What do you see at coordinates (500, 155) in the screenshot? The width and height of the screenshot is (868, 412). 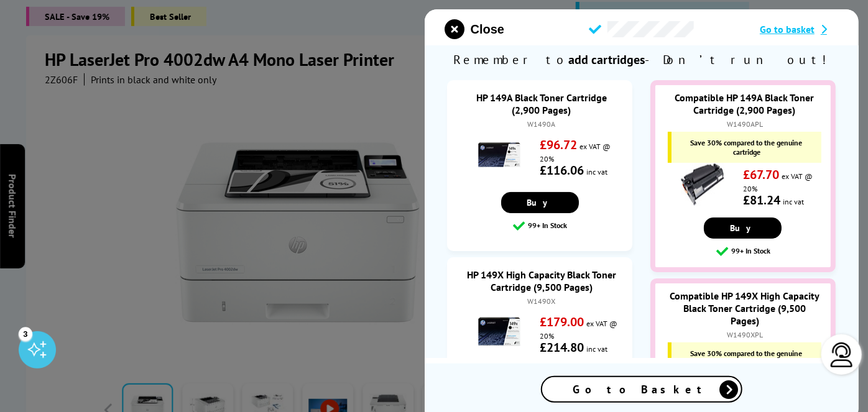 I see `img: HP 149A Black Toner Cartridge (2,900 Pages)` at bounding box center [500, 155].